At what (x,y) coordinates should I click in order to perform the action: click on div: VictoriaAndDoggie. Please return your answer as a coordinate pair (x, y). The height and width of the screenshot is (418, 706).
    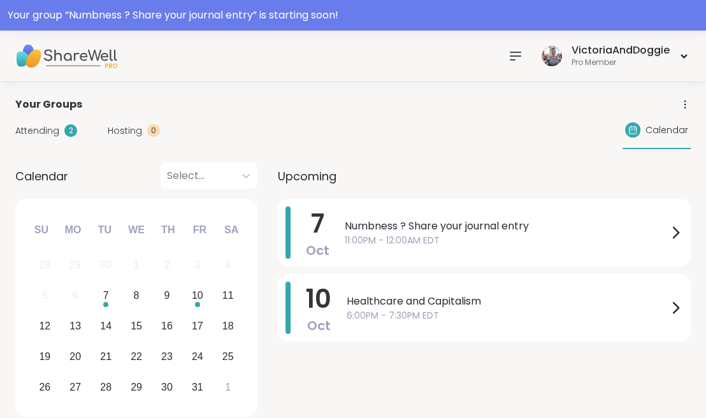
    Looking at the image, I should click on (621, 50).